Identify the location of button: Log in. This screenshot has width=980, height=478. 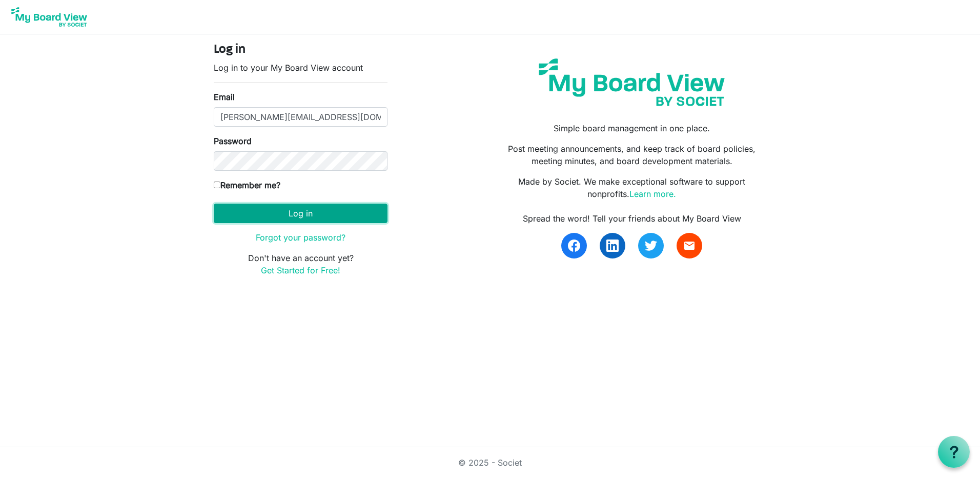
(300, 213).